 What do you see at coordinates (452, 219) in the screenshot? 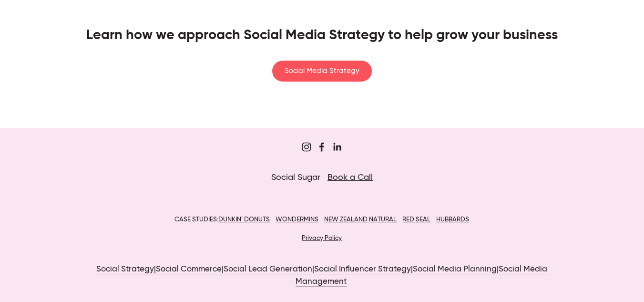
I see `u: HUBBARDS` at bounding box center [452, 219].